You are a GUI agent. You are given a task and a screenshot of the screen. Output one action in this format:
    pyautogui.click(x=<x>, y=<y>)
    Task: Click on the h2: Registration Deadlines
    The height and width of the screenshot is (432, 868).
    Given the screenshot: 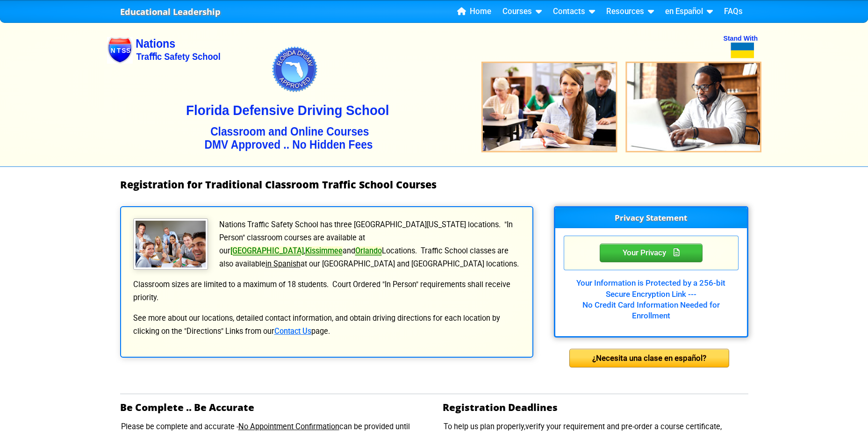 What is the action you would take?
    pyautogui.click(x=596, y=407)
    